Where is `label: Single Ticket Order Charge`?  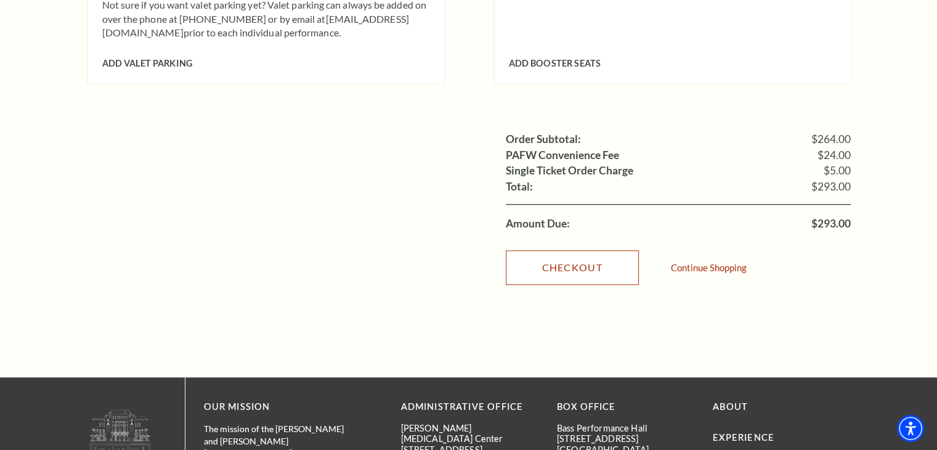
label: Single Ticket Order Charge is located at coordinates (569, 171).